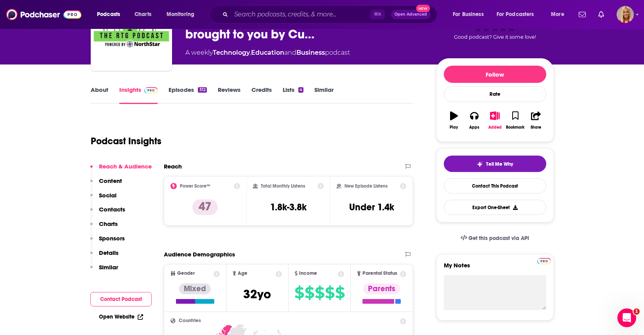  What do you see at coordinates (200, 254) in the screenshot?
I see `h2: Audience Demographics` at bounding box center [200, 254].